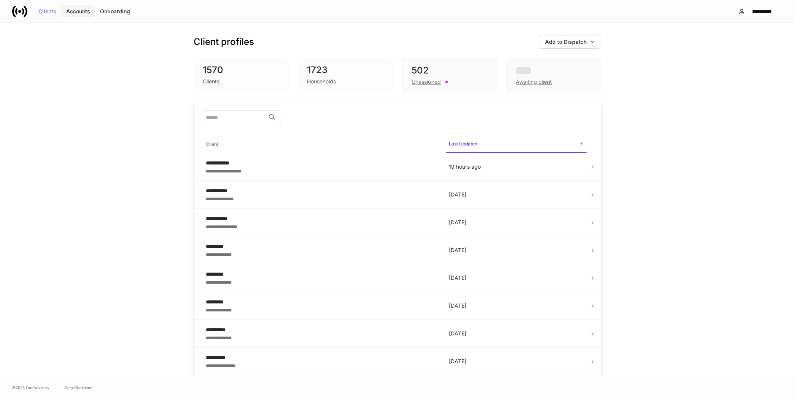 The image size is (795, 399). What do you see at coordinates (212, 144) in the screenshot?
I see `h6: Client` at bounding box center [212, 144].